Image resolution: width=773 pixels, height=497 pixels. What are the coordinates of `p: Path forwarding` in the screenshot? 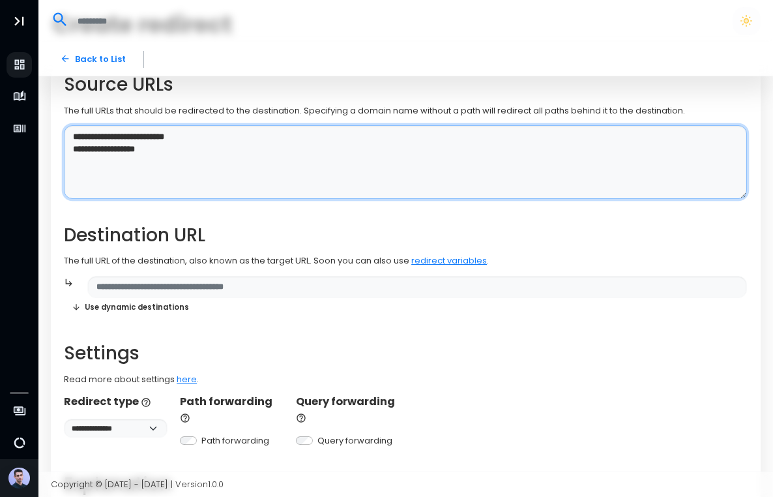 It's located at (231, 409).